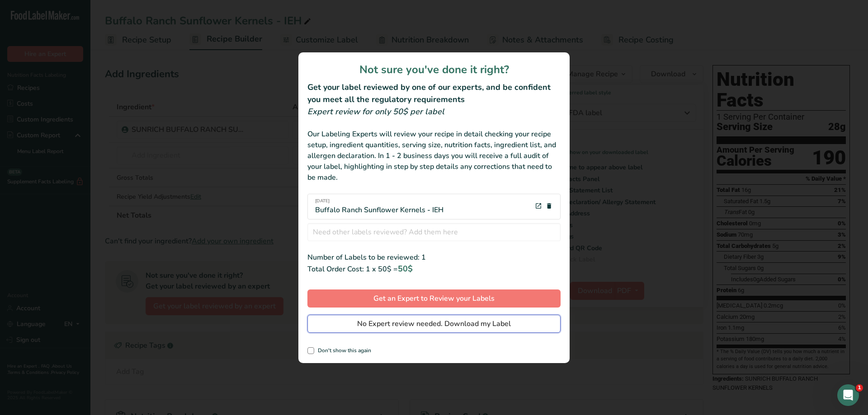 The width and height of the screenshot is (868, 415). What do you see at coordinates (434, 232) in the screenshot?
I see `input: Need other labels reviewed? Add them here` at bounding box center [434, 232].